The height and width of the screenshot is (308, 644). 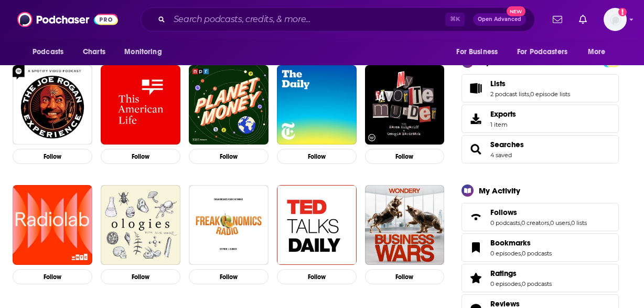 I want to click on span: Open Advanced, so click(x=499, y=19).